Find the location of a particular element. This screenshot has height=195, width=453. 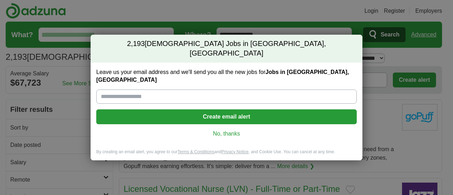

label: Leave us your email address and we'll send you all the new jobs for is located at coordinates (227, 76).